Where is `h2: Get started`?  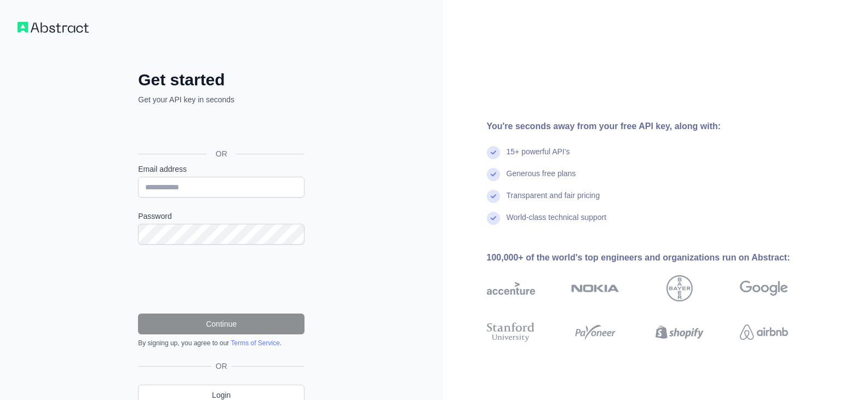
h2: Get started is located at coordinates (221, 80).